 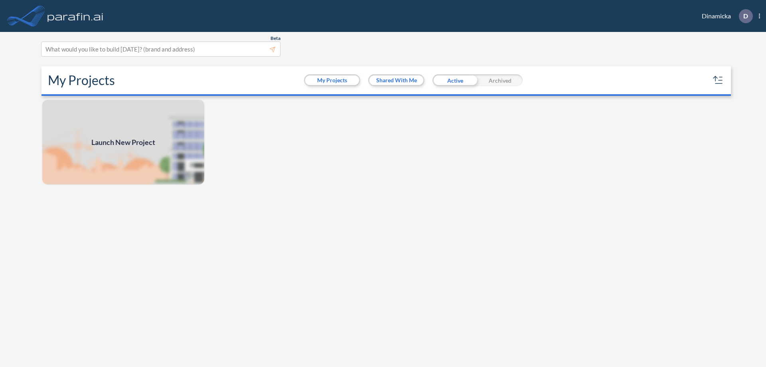 What do you see at coordinates (275, 38) in the screenshot?
I see `span: Beta` at bounding box center [275, 38].